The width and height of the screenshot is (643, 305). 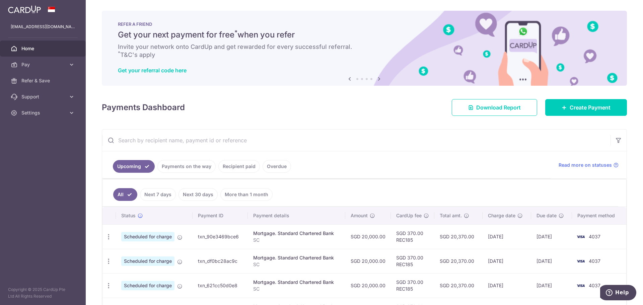 What do you see at coordinates (364, 51) in the screenshot?
I see `h6: Invite your network onto CardUp and get rewarded for every successful referral. T&C's apply` at bounding box center [364, 51].